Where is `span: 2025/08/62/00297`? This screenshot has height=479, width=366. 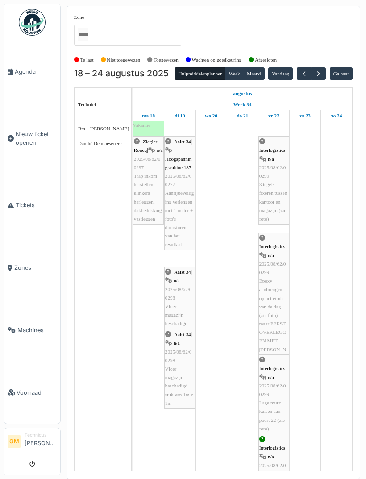
span: 2025/08/62/00297 is located at coordinates (147, 163).